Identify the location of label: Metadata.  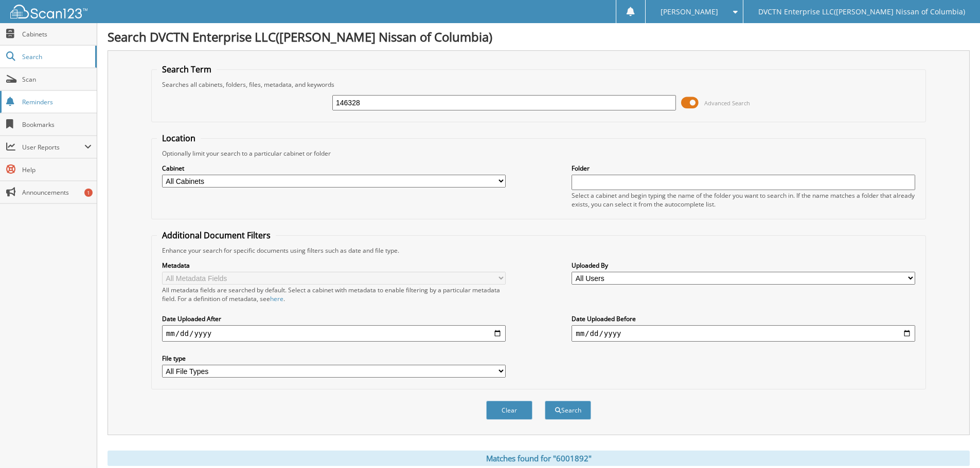
(334, 265).